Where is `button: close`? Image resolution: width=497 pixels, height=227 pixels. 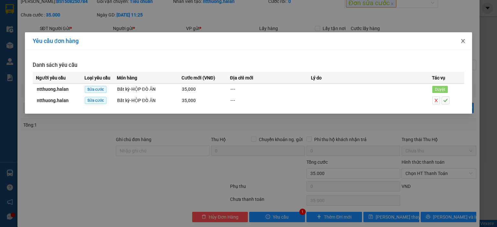
button: close is located at coordinates (436, 101).